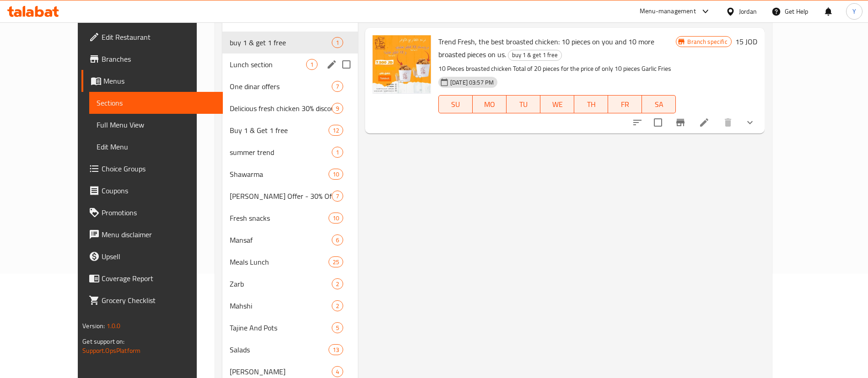  I want to click on a: Menus, so click(152, 81).